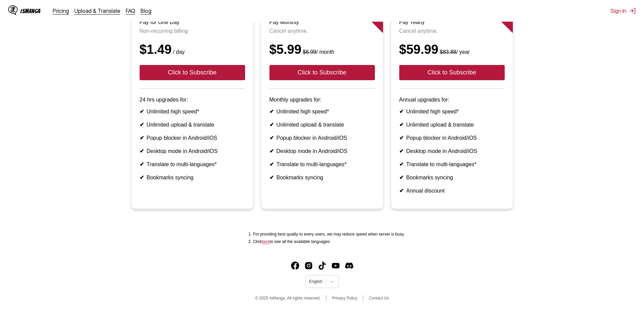 The height and width of the screenshot is (311, 644). What do you see at coordinates (379, 298) in the screenshot?
I see `a: Contact Us` at bounding box center [379, 298].